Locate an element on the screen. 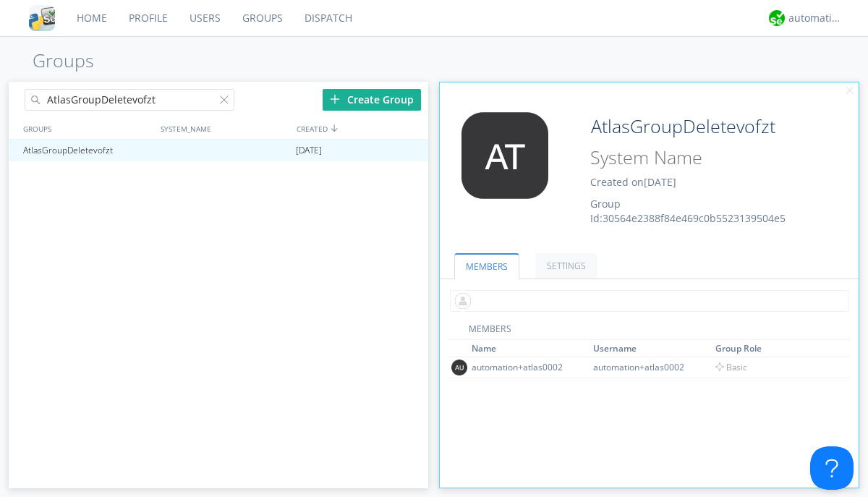 Image resolution: width=868 pixels, height=497 pixels. a: SETTINGS is located at coordinates (566, 265).